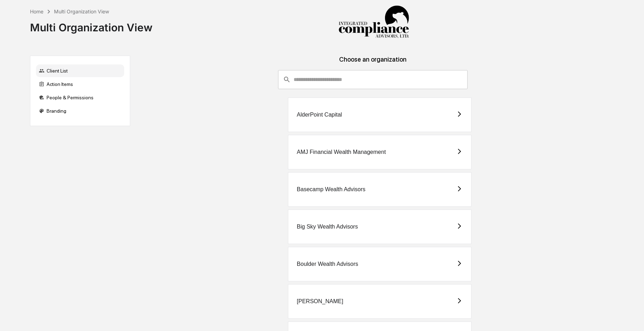 The height and width of the screenshot is (331, 644). Describe the element at coordinates (80, 84) in the screenshot. I see `div: Action Items` at that location.